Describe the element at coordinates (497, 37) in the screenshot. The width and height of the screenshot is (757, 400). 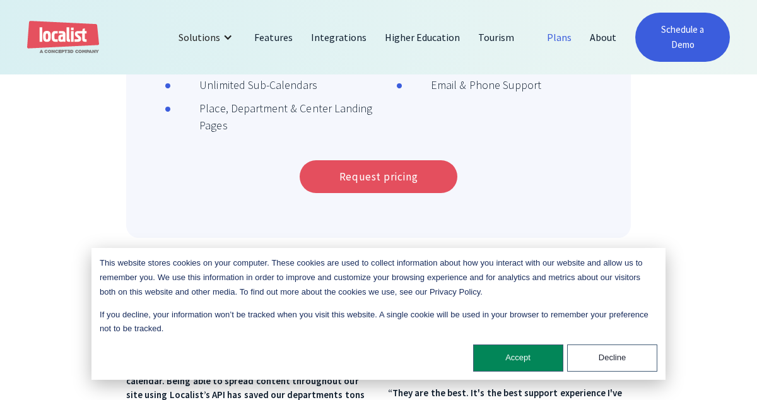
I see `a: Tourism` at that location.